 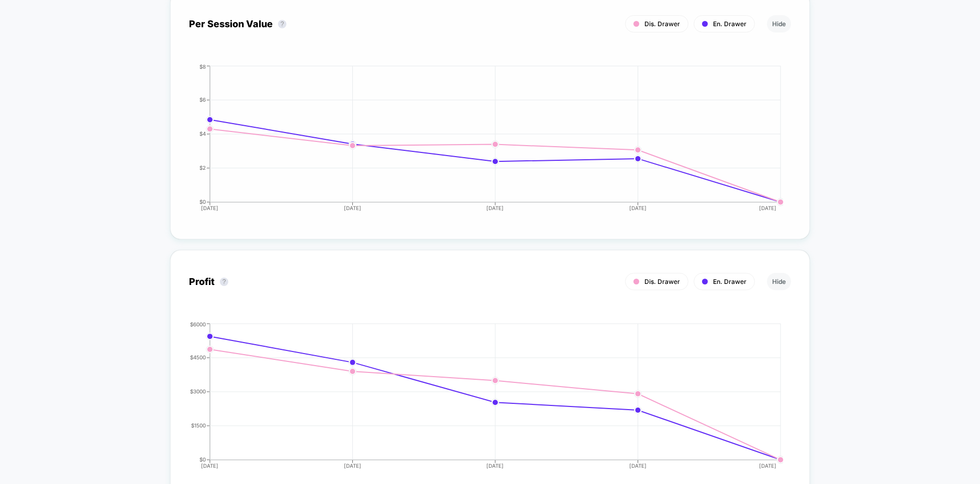 What do you see at coordinates (203, 167) in the screenshot?
I see `tspan: $2` at bounding box center [203, 167].